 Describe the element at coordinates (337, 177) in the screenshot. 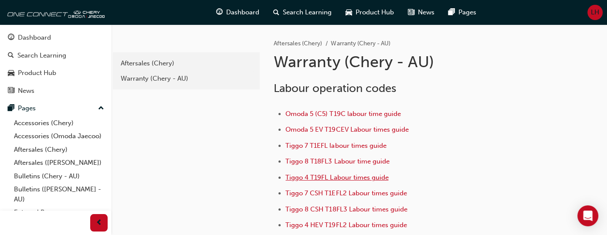

I see `span: Tiggo 4 T19FL Labour times guide` at that location.